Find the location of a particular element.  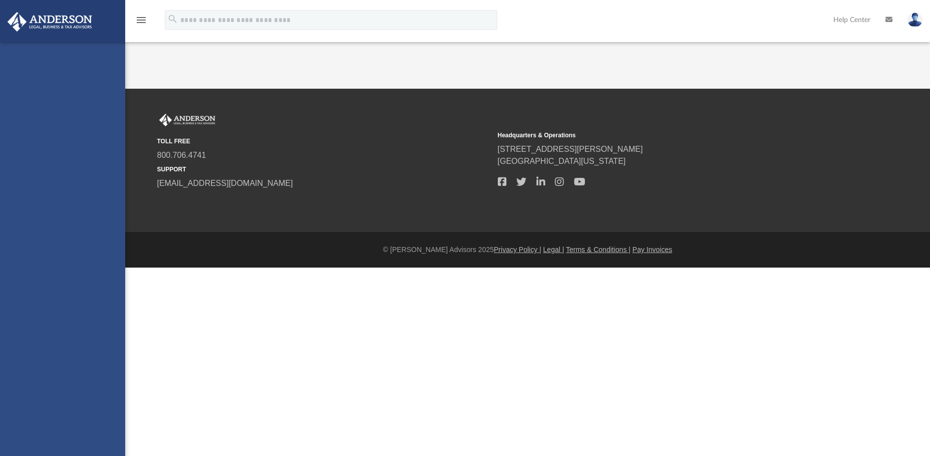

a: menu is located at coordinates (141, 23).